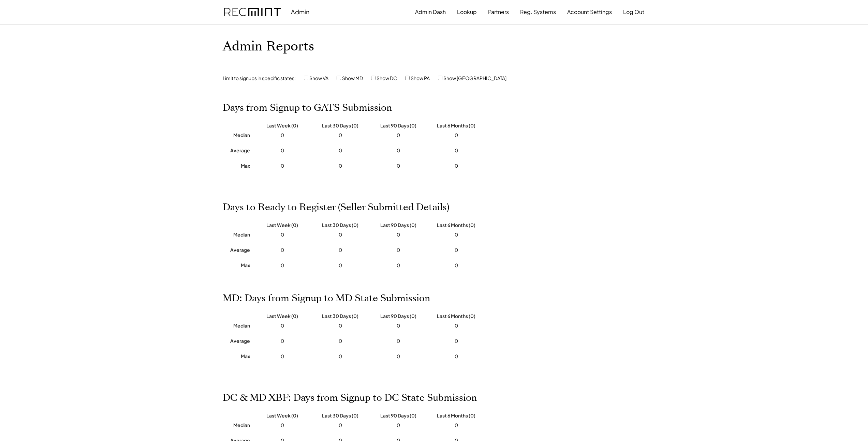 Image resolution: width=868 pixels, height=441 pixels. What do you see at coordinates (387, 78) in the screenshot?
I see `label: Show DC` at bounding box center [387, 78].